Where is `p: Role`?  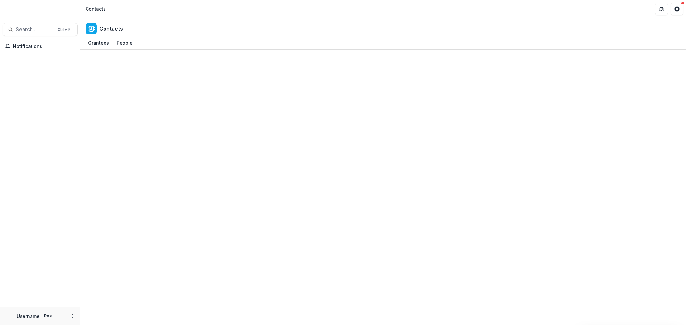 p: Role is located at coordinates (48, 316).